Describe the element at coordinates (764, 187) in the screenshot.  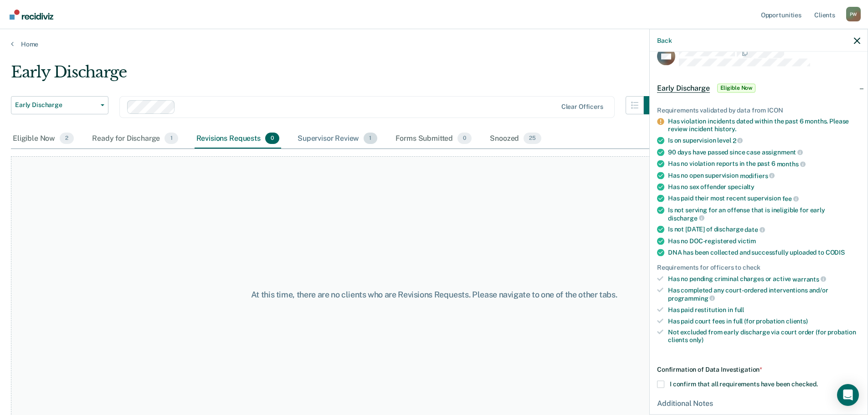
I see `div: Has no sex offender` at that location.